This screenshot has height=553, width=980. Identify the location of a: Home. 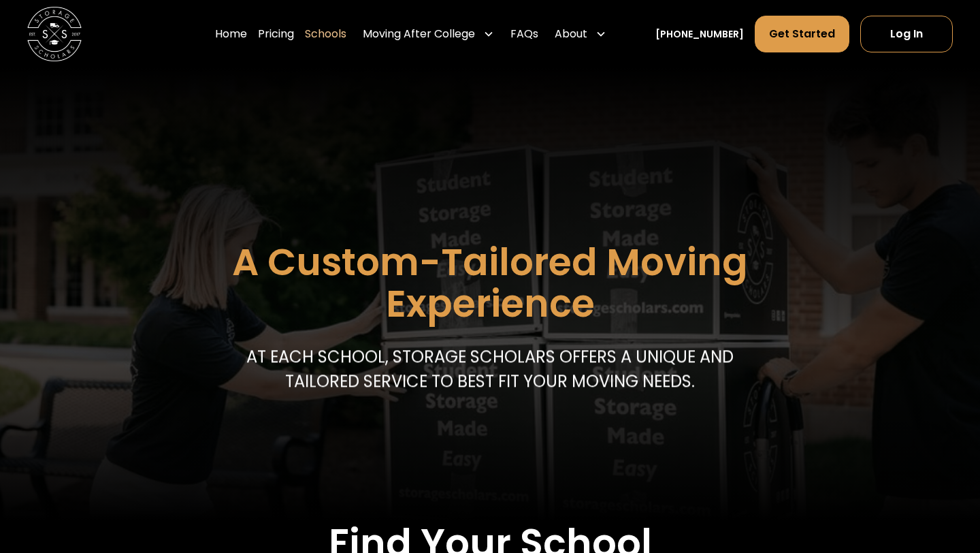
(231, 34).